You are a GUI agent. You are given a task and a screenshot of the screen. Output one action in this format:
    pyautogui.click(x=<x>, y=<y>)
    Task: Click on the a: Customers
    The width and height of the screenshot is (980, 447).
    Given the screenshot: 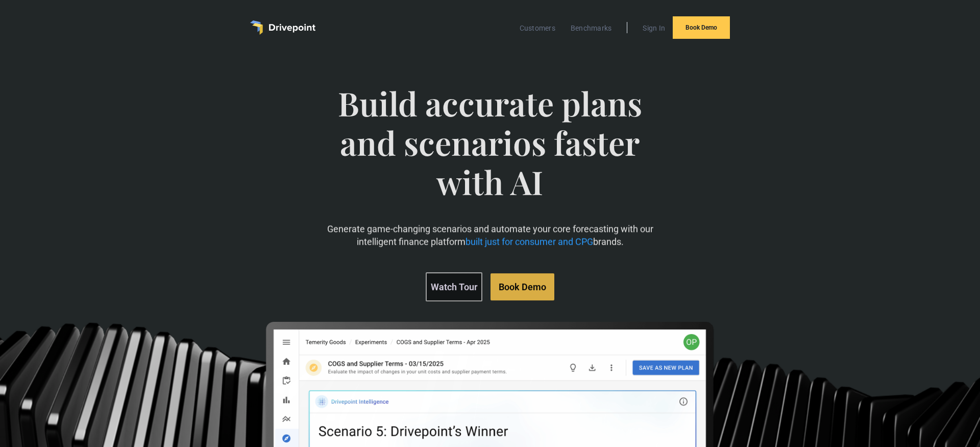 What is the action you would take?
    pyautogui.click(x=538, y=28)
    